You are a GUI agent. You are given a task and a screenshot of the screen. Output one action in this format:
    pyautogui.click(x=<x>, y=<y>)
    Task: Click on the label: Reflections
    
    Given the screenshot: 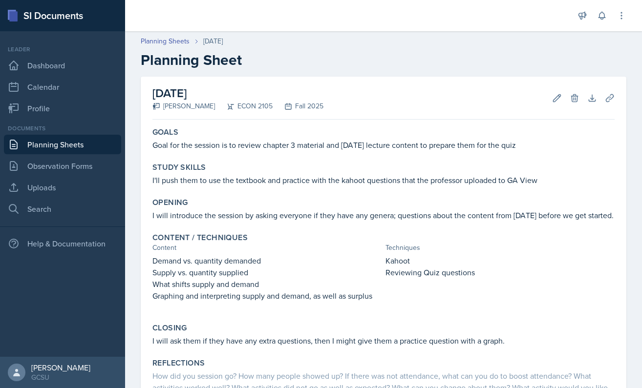 What is the action you would take?
    pyautogui.click(x=178, y=363)
    